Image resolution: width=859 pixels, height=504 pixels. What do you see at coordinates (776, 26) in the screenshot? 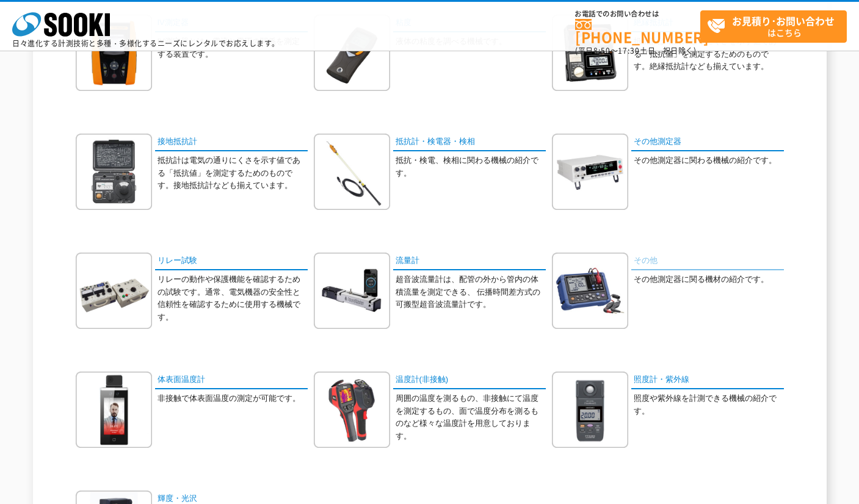
I see `span: はこちら` at bounding box center [776, 26].